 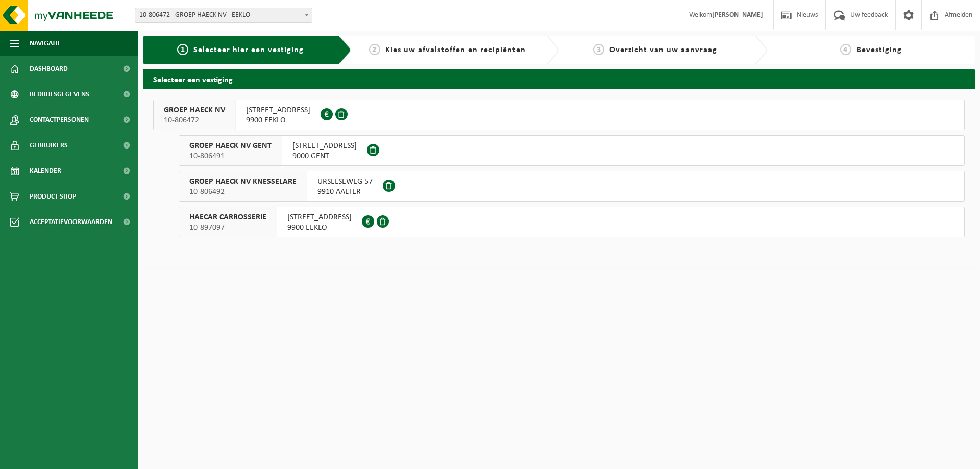 I want to click on span: GROEP HAECK NV KNESSELARE, so click(x=243, y=182).